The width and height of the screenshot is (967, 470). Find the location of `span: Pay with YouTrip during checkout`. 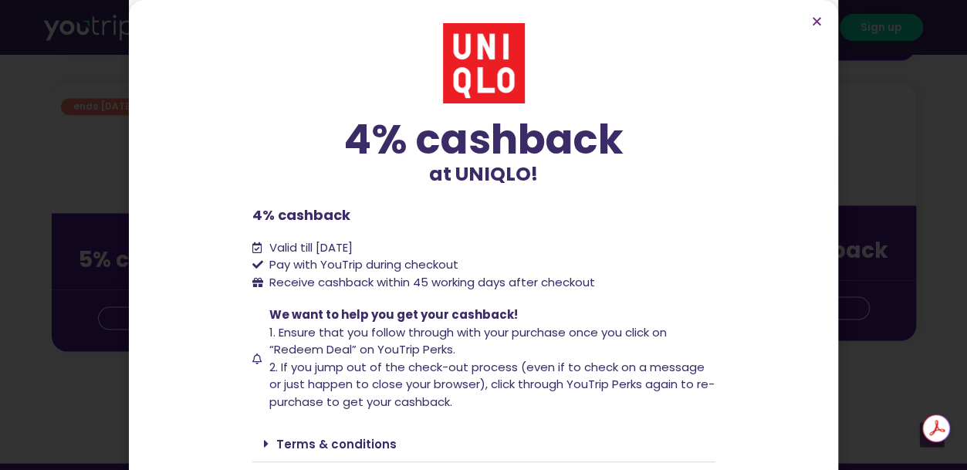

span: Pay with YouTrip during checkout is located at coordinates (362, 265).